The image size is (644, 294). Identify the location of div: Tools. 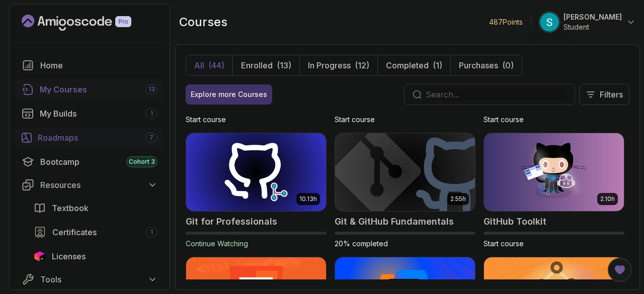
(98, 279).